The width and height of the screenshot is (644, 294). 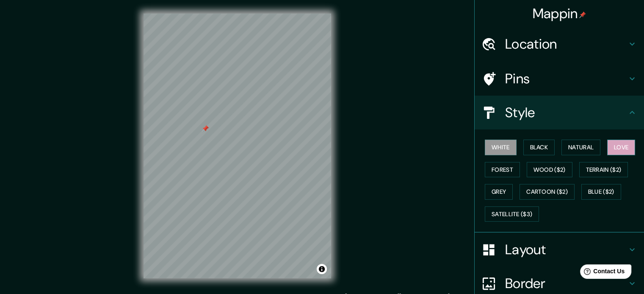 What do you see at coordinates (567, 112) in the screenshot?
I see `h4: Style` at bounding box center [567, 112].